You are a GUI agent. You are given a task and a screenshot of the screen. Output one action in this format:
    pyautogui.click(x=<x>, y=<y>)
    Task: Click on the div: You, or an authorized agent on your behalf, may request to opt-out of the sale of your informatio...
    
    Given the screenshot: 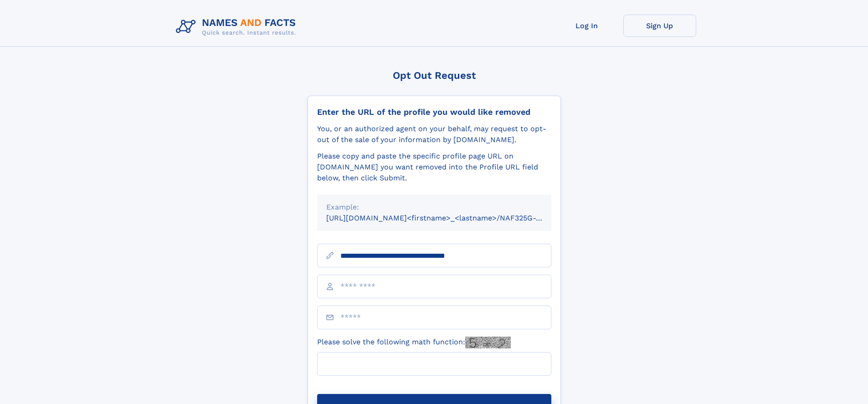 What is the action you would take?
    pyautogui.click(x=434, y=134)
    